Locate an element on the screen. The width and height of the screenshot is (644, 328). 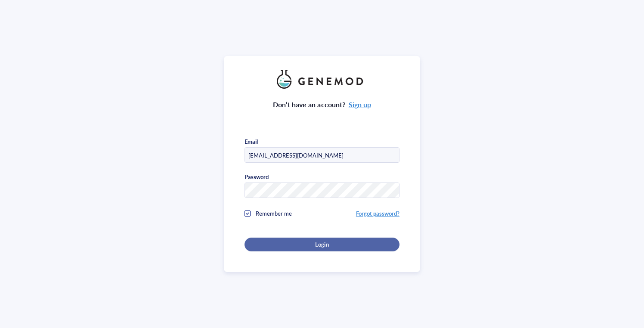
div: Email is located at coordinates (251, 142).